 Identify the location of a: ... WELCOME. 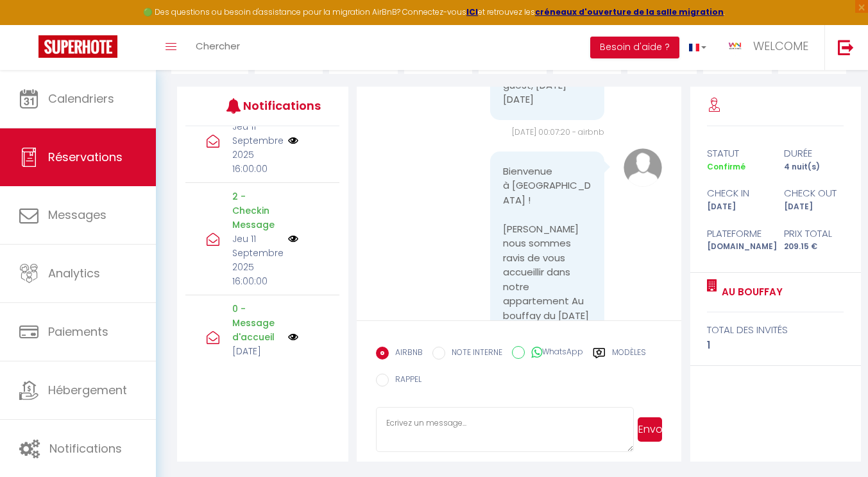
(769, 48).